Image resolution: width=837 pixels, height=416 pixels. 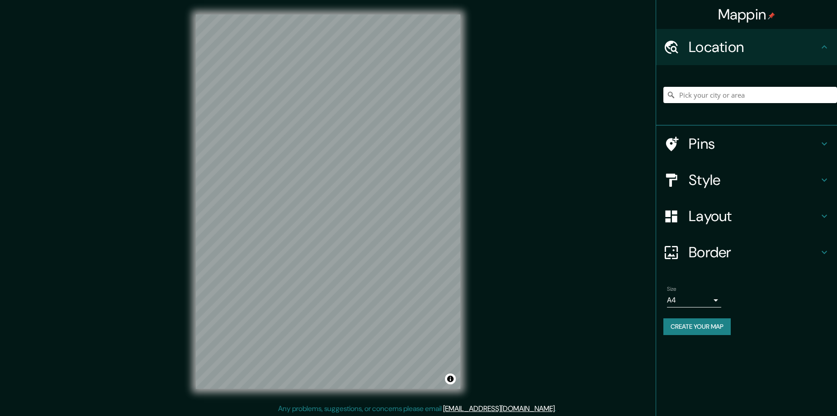 What do you see at coordinates (753, 144) in the screenshot?
I see `h4: Pins` at bounding box center [753, 144].